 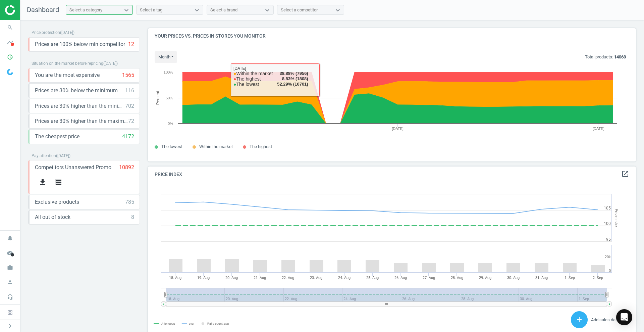 What do you see at coordinates (10, 297) in the screenshot?
I see `i: headset_mic` at bounding box center [10, 297].